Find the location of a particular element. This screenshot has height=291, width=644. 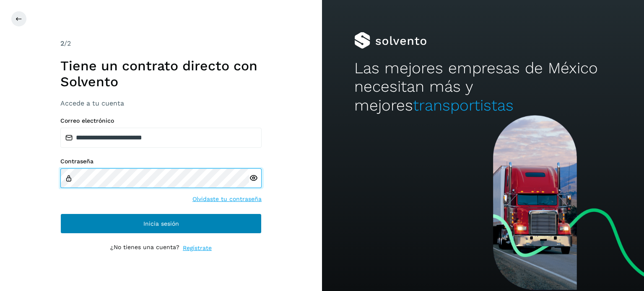

h3: Accede a tu cuenta is located at coordinates (161, 103).